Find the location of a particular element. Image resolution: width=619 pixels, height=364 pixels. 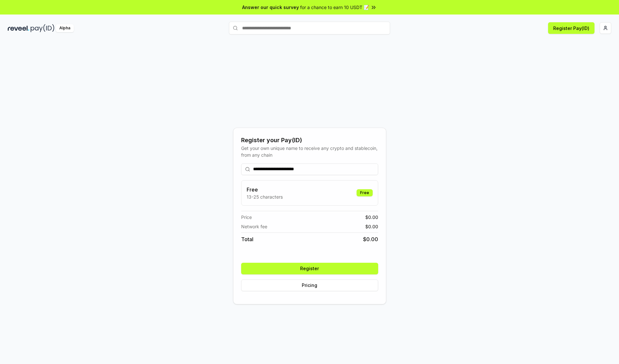

p: 13-25 characters is located at coordinates (265, 197).